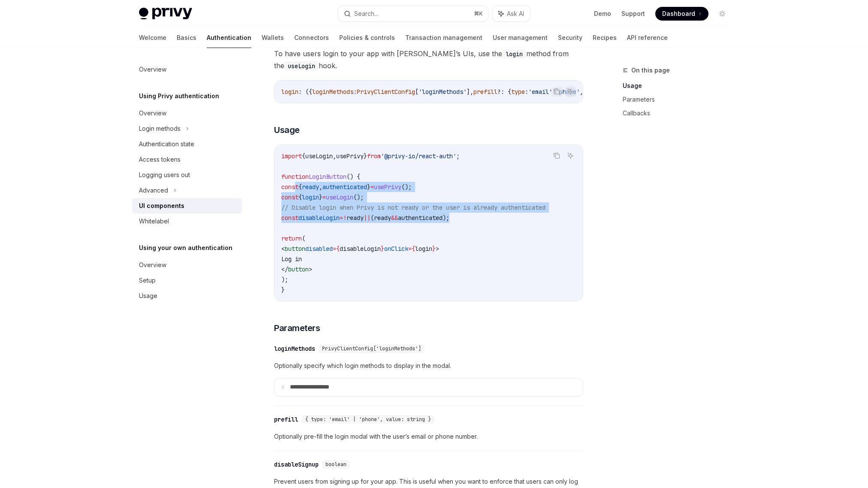 The image size is (868, 488). I want to click on span: PrivyClientConfig, so click(386, 92).